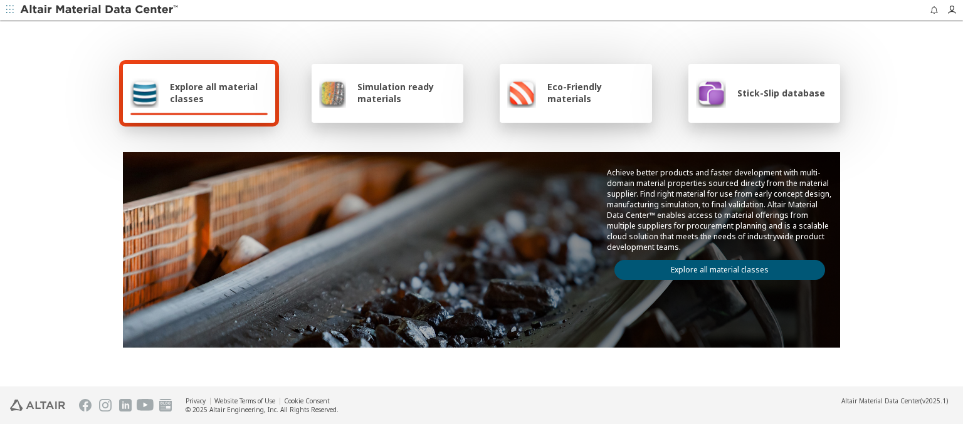 This screenshot has height=424, width=963. I want to click on a: Explore all material classes, so click(720, 270).